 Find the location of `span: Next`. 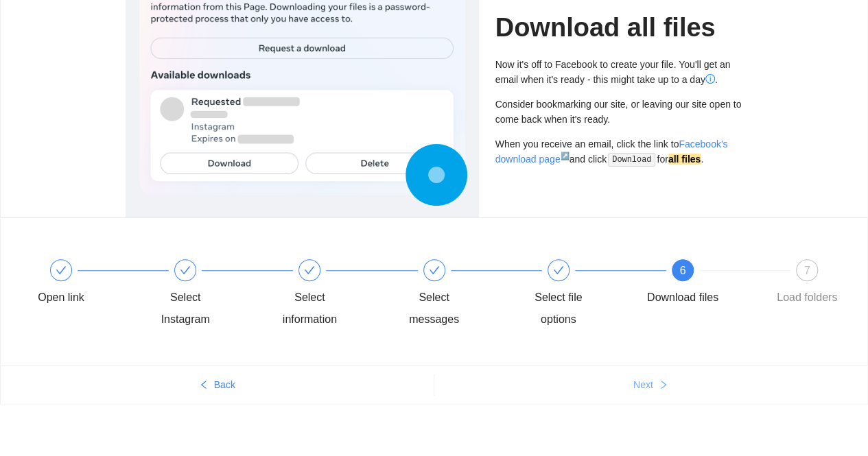

span: Next is located at coordinates (643, 385).